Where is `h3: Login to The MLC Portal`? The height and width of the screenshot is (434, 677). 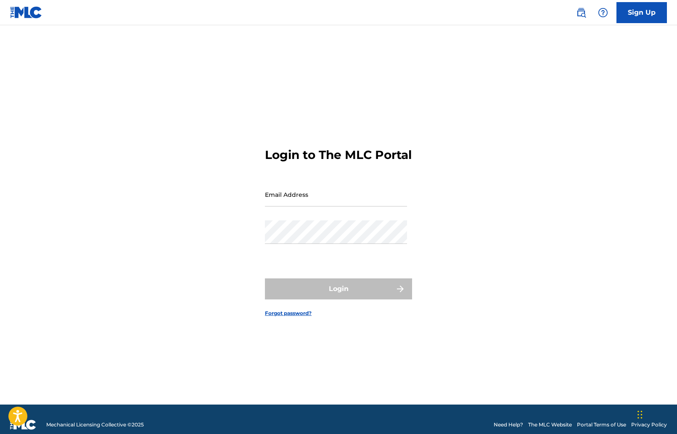
h3: Login to The MLC Portal is located at coordinates (338, 155).